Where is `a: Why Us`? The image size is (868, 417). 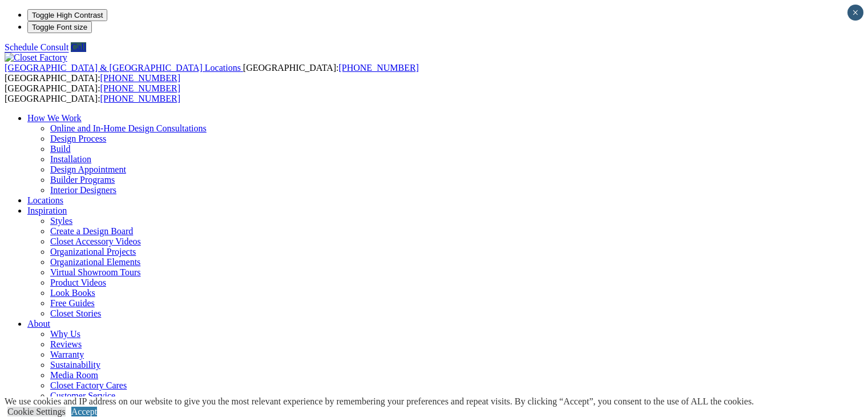 a: Why Us is located at coordinates (65, 334).